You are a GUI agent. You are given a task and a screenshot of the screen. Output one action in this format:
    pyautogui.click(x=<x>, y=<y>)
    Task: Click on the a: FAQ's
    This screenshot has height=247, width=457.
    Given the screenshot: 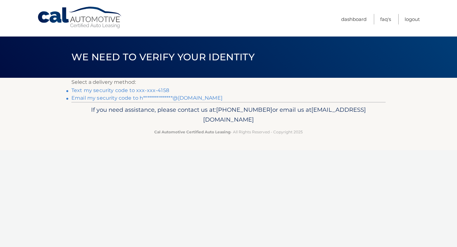 What is the action you would take?
    pyautogui.click(x=386, y=19)
    